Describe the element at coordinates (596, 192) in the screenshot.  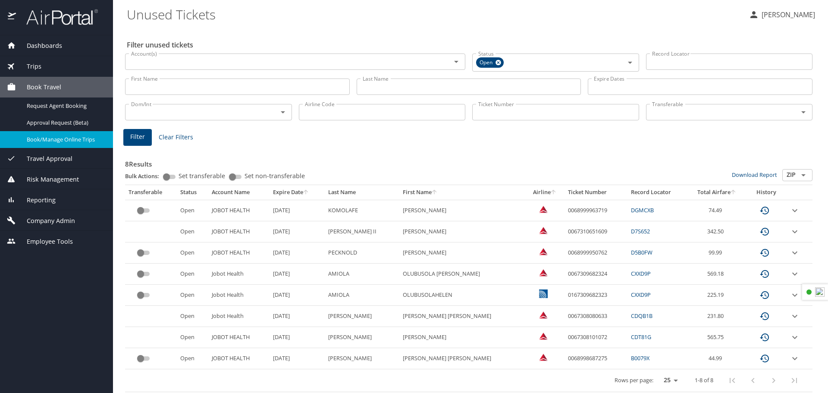
I see `th: Ticket Number` at that location.